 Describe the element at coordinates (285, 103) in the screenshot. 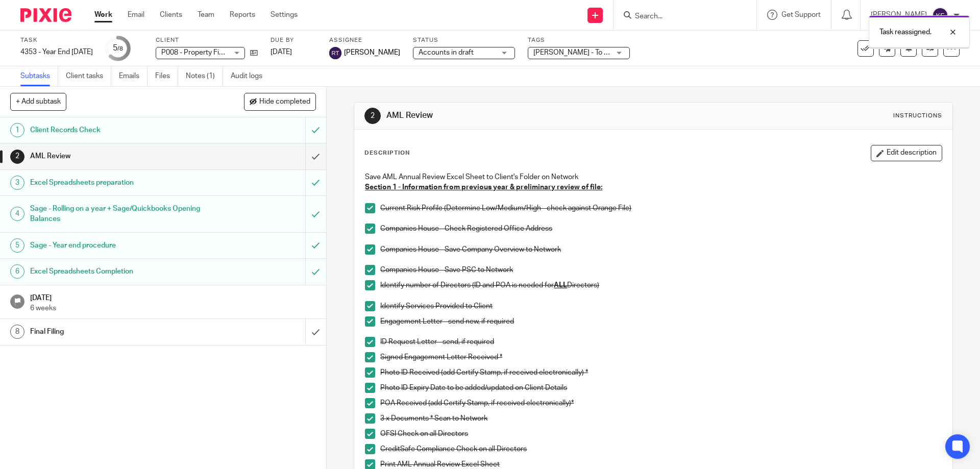

I see `span: Hide completed` at that location.